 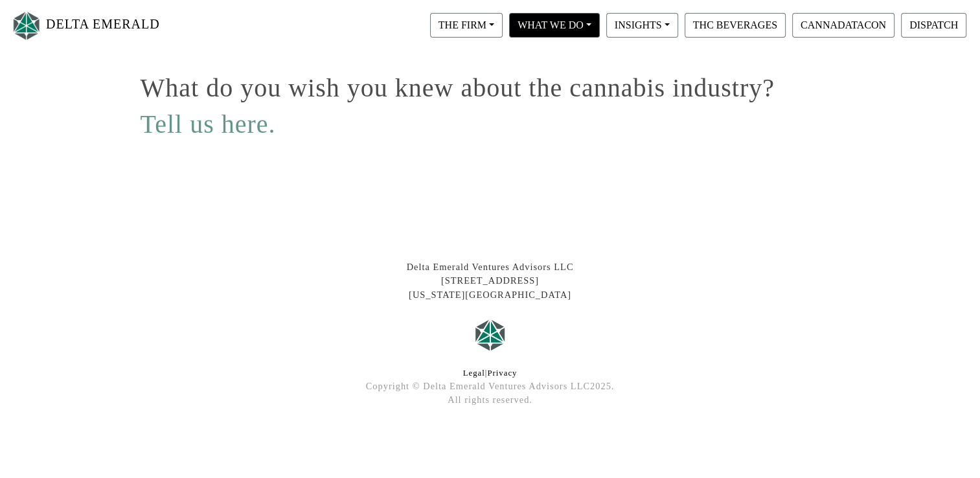 I want to click on a: Privacy, so click(x=502, y=374).